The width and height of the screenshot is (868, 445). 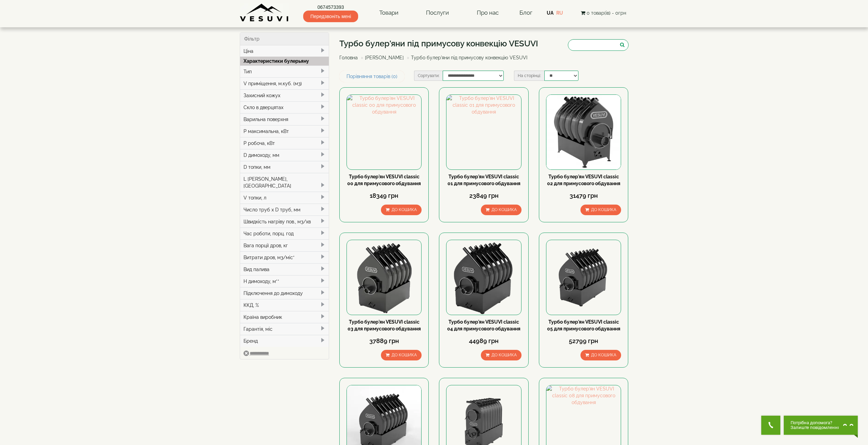 What do you see at coordinates (428, 75) in the screenshot?
I see `label: Сортувати:` at bounding box center [428, 75].